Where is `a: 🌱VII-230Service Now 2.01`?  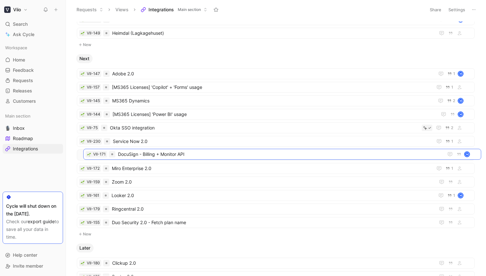 a: 🌱VII-230Service Now 2.01 is located at coordinates (276, 141).